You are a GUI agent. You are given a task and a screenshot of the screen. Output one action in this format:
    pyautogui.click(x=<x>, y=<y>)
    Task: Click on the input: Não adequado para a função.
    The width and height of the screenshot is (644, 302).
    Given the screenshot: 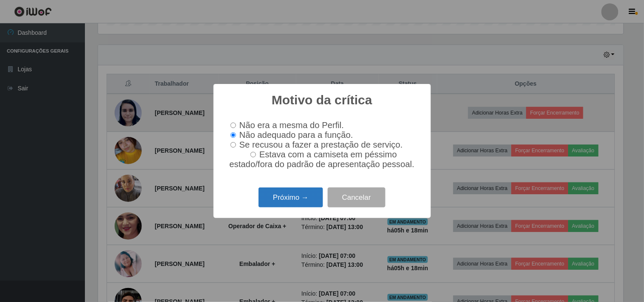 What is the action you would take?
    pyautogui.click(x=233, y=135)
    